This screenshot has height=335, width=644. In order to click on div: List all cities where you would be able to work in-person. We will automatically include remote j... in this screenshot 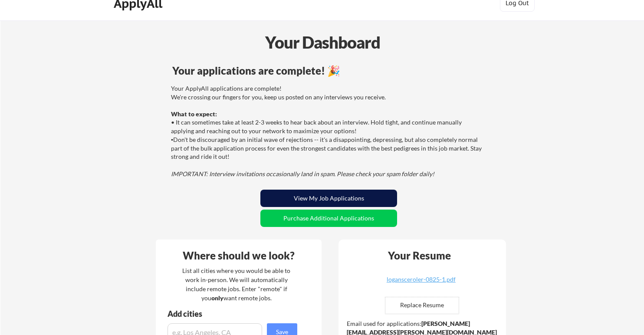, I will do `click(236, 284)`.